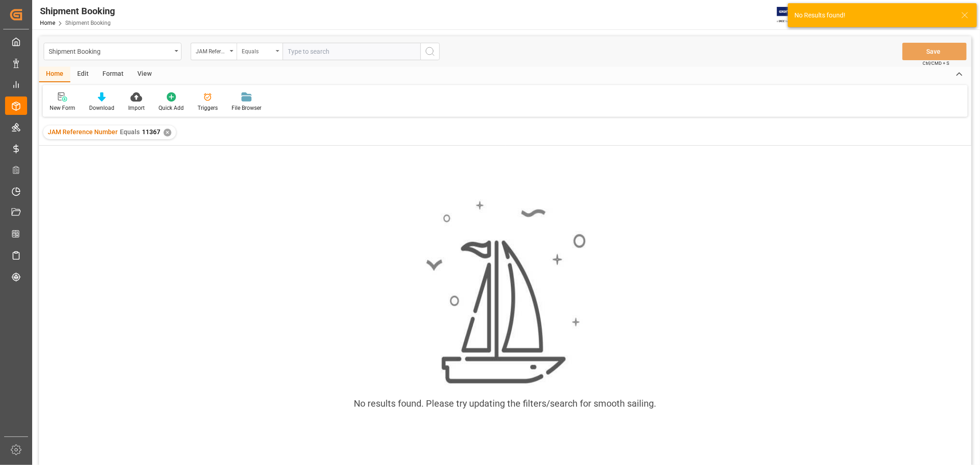  I want to click on span: Equals, so click(129, 132).